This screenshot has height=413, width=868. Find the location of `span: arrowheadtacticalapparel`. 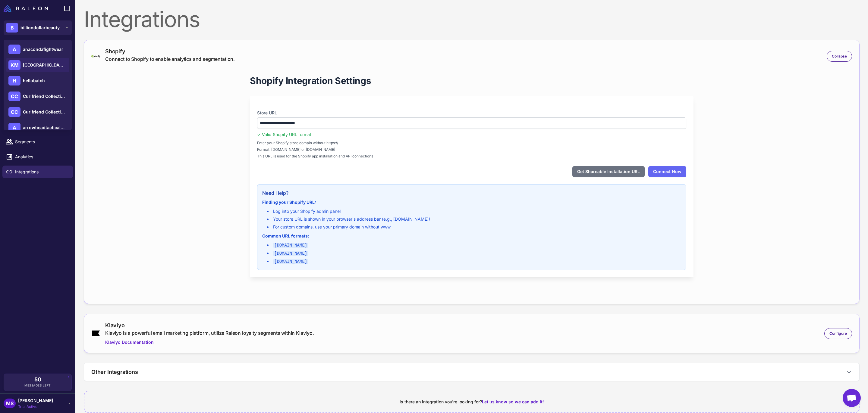

span: arrowheadtacticalapparel is located at coordinates (44, 128).